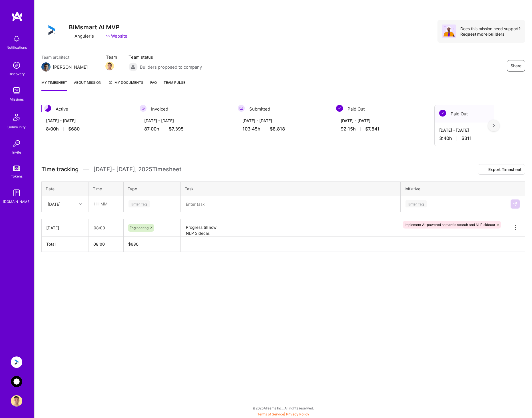 Image resolution: width=532 pixels, height=418 pixels. Describe the element at coordinates (17, 47) in the screenshot. I see `div: Notifications` at that location.